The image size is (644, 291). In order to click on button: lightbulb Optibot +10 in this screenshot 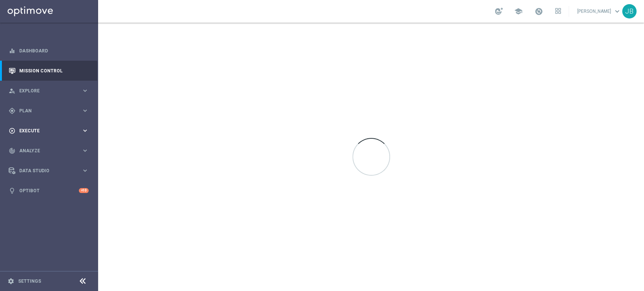, I will do `click(49, 191)`.